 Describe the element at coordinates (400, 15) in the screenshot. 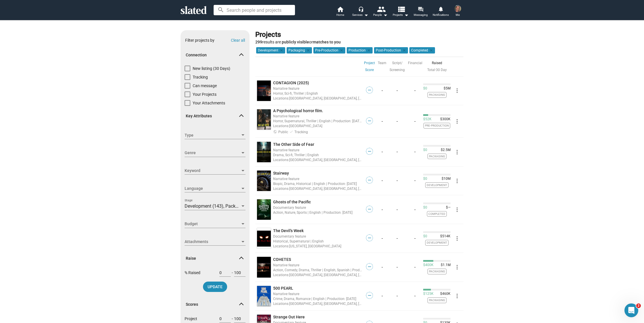

I see `span: Projects` at that location.